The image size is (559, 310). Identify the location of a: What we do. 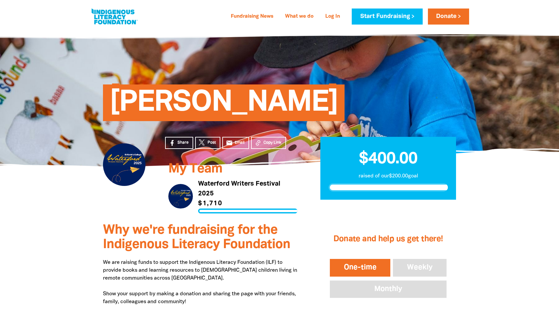
(299, 17).